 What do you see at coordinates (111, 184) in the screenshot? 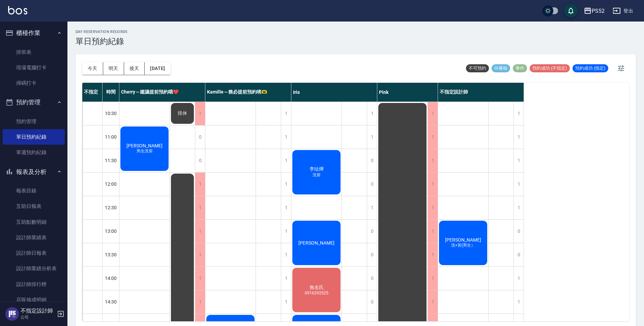
I see `div: 12:00` at bounding box center [111, 184].